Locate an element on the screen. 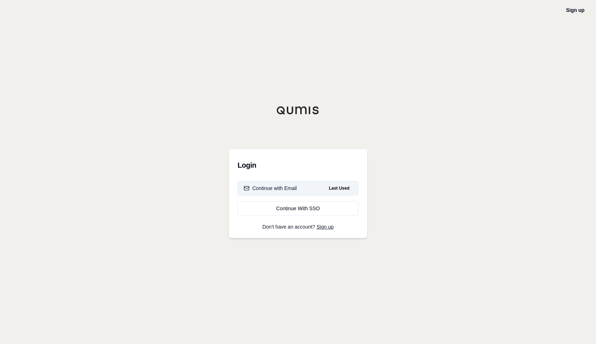  div: Continue with Email is located at coordinates (270, 188).